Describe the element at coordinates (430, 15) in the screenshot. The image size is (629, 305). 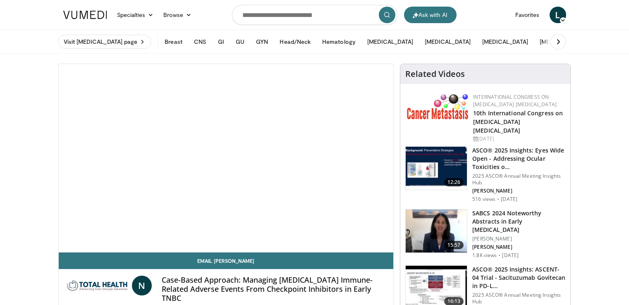
I see `button: Ask with AI` at that location.